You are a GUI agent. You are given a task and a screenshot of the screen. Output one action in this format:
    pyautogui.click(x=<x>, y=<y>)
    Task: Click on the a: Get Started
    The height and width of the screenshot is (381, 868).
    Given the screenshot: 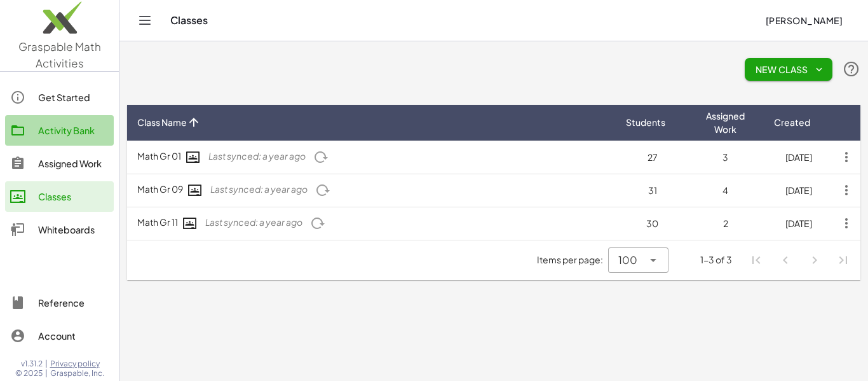 What is the action you would take?
    pyautogui.click(x=59, y=97)
    